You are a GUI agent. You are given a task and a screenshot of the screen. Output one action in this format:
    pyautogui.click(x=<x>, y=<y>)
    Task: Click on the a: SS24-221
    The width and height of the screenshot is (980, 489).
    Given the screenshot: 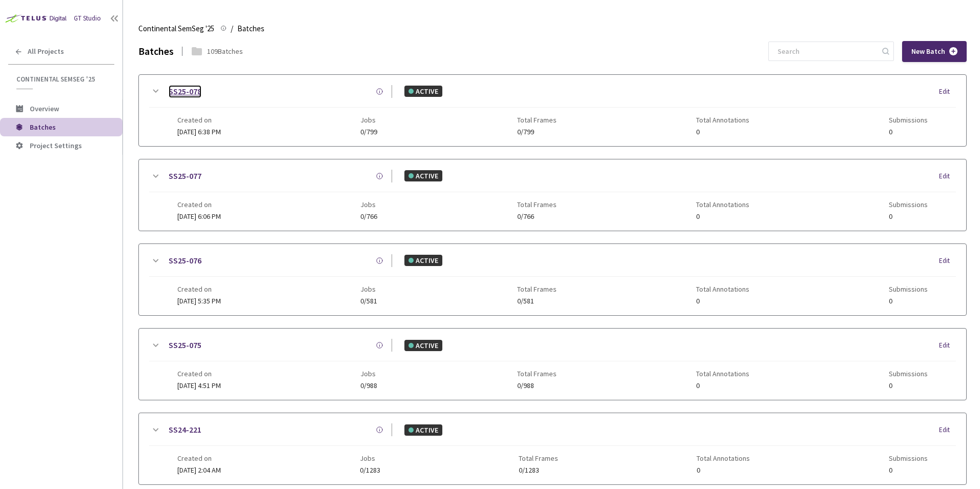 What is the action you would take?
    pyautogui.click(x=185, y=429)
    